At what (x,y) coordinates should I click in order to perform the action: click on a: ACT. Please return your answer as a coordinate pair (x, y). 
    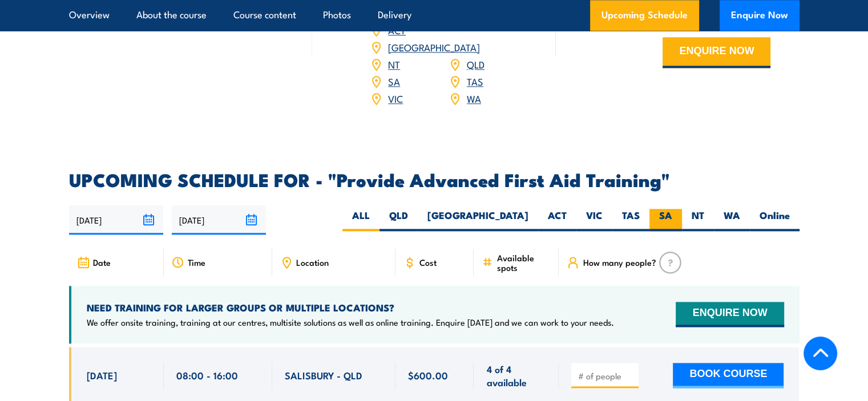
    Looking at the image, I should click on (396, 30).